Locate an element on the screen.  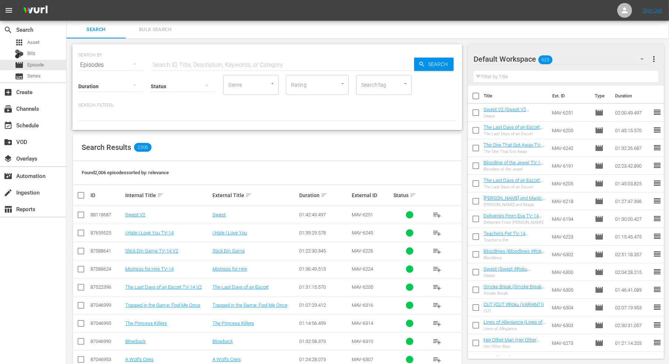
span: Series is located at coordinates (19, 76).